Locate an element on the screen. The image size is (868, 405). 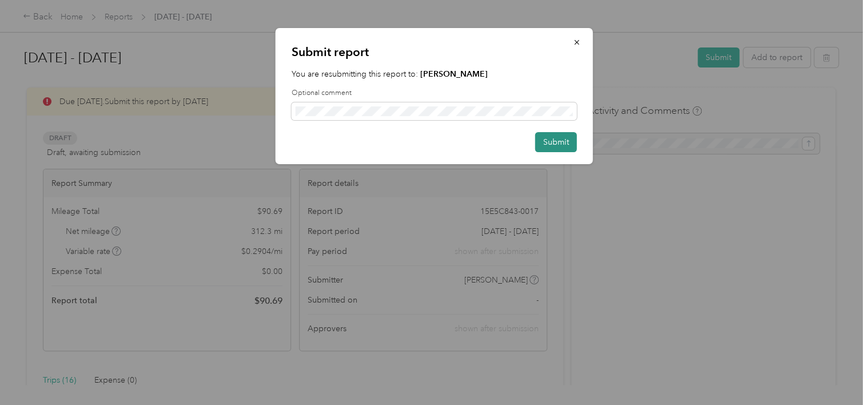
label: Optional comment is located at coordinates (434, 93).